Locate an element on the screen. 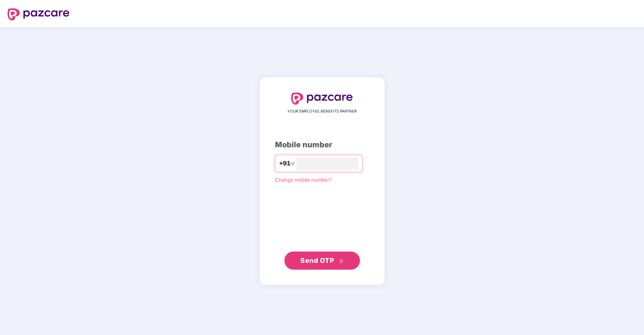 The width and height of the screenshot is (644, 335). span: double-right is located at coordinates (341, 261).